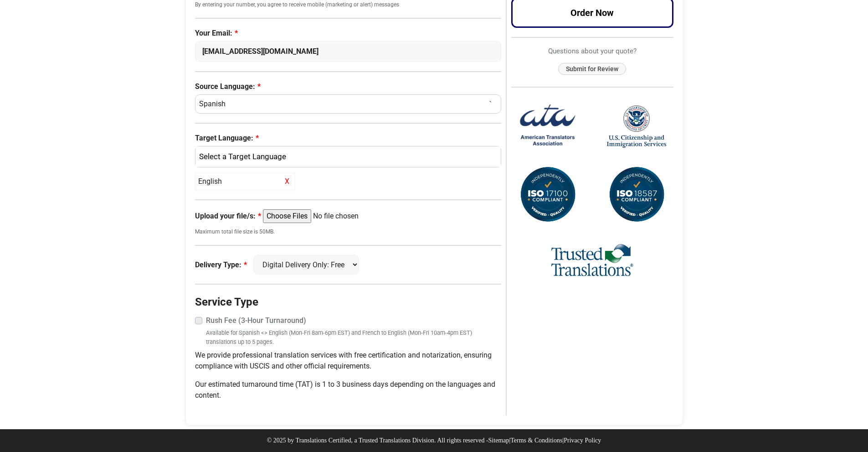 This screenshot has height=452, width=868. Describe the element at coordinates (348, 5) in the screenshot. I see `small: By entering your number, you agree to receive mobile (marketing or alert) messages` at that location.